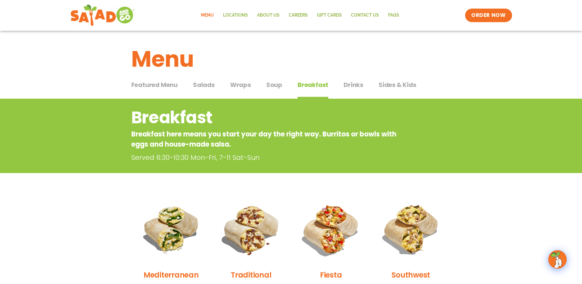 Image resolution: width=582 pixels, height=284 pixels. What do you see at coordinates (251, 229) in the screenshot?
I see `img: Product photo for Traditional` at bounding box center [251, 229].